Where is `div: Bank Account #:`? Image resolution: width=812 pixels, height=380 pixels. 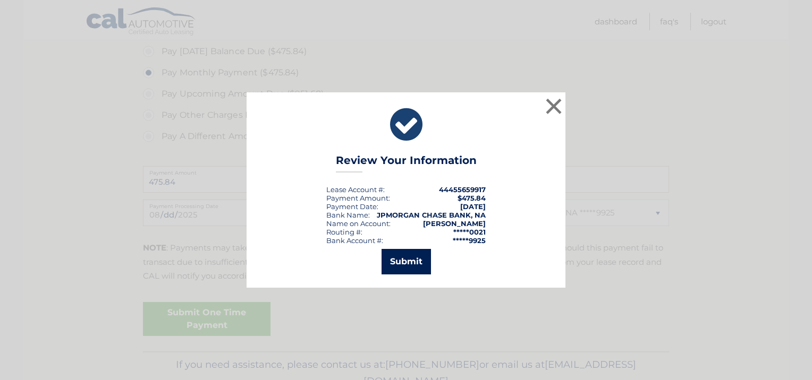 div: Bank Account #: is located at coordinates (354, 241).